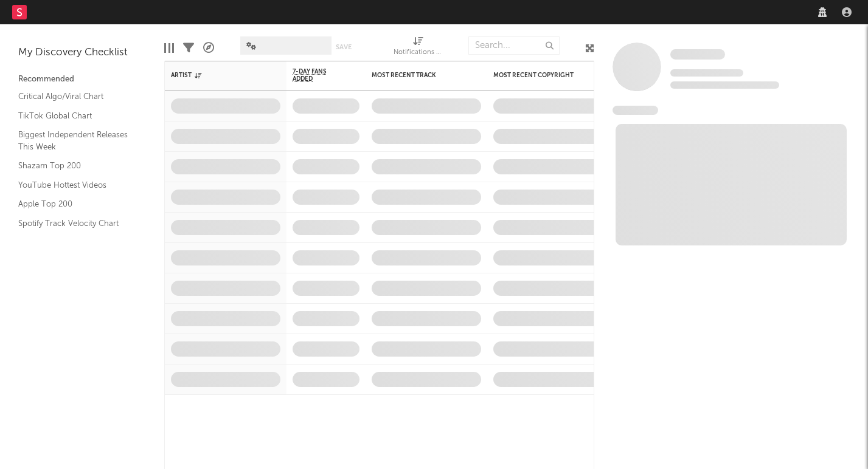 The width and height of the screenshot is (868, 469). What do you see at coordinates (76, 243) in the screenshot?
I see `a: Recommended For You` at bounding box center [76, 243].